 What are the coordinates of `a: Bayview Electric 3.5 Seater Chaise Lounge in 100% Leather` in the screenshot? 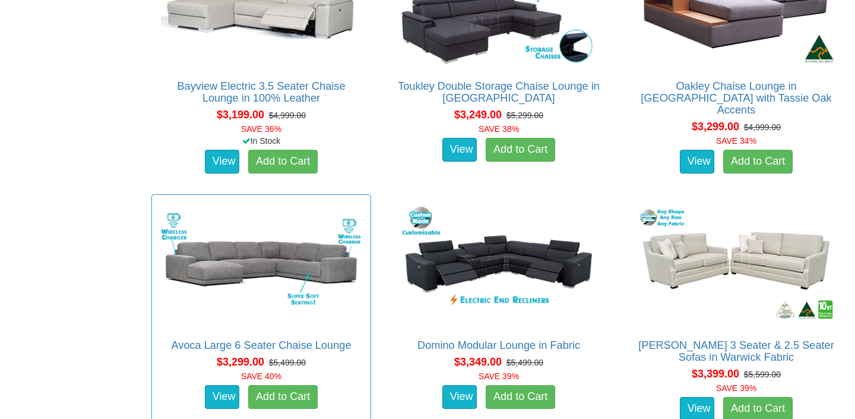 It's located at (261, 92).